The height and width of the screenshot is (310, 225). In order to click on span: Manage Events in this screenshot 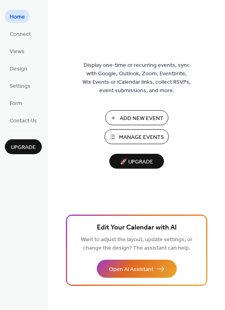, I will do `click(142, 137)`.